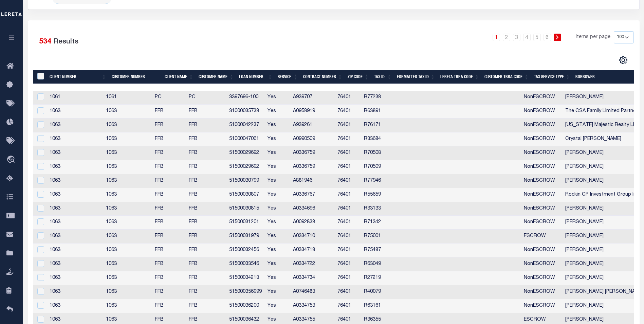  I want to click on td: ESCROW, so click(542, 237).